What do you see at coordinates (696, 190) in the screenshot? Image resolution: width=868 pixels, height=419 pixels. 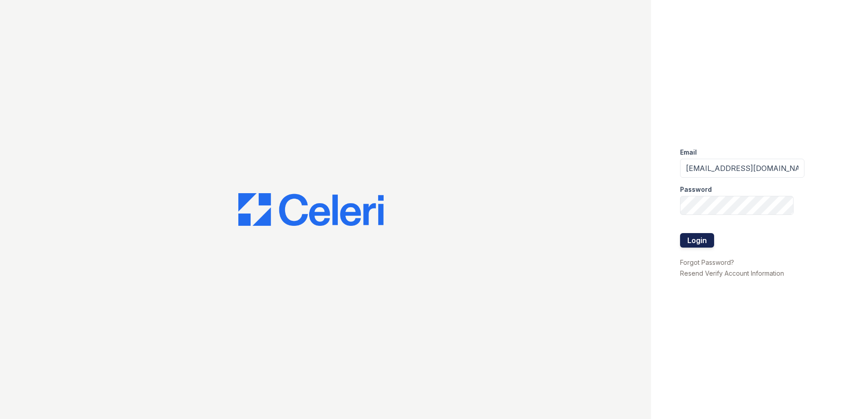 I see `label: Password` at bounding box center [696, 190].